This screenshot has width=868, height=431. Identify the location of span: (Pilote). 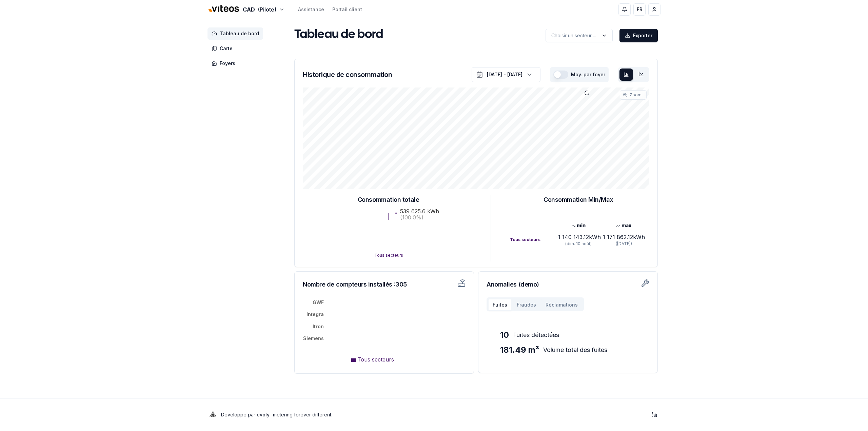
(267, 10).